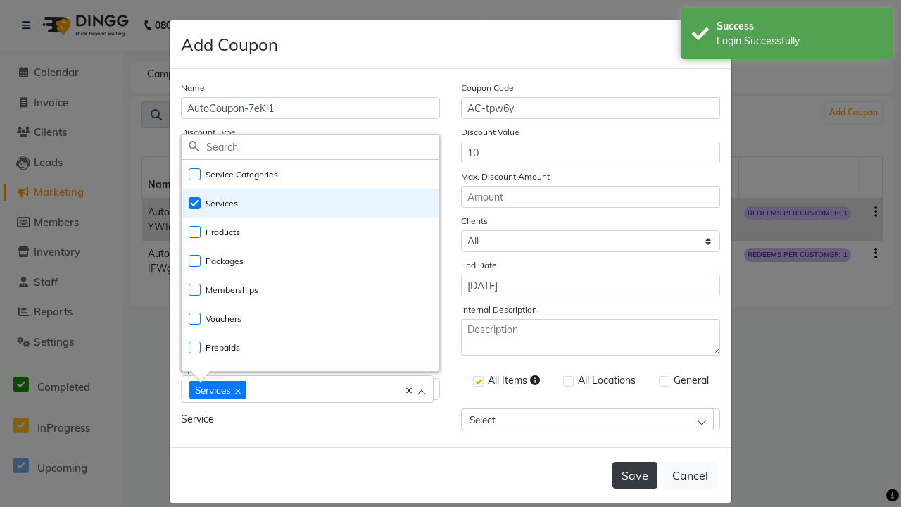 This screenshot has width=901, height=507. Describe the element at coordinates (487, 88) in the screenshot. I see `label: Coupon Code` at that location.